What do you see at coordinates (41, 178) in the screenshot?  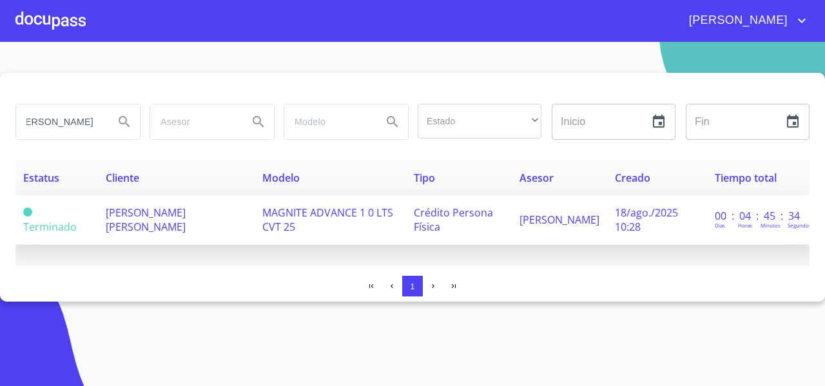 I see `span: Estatus` at bounding box center [41, 178].